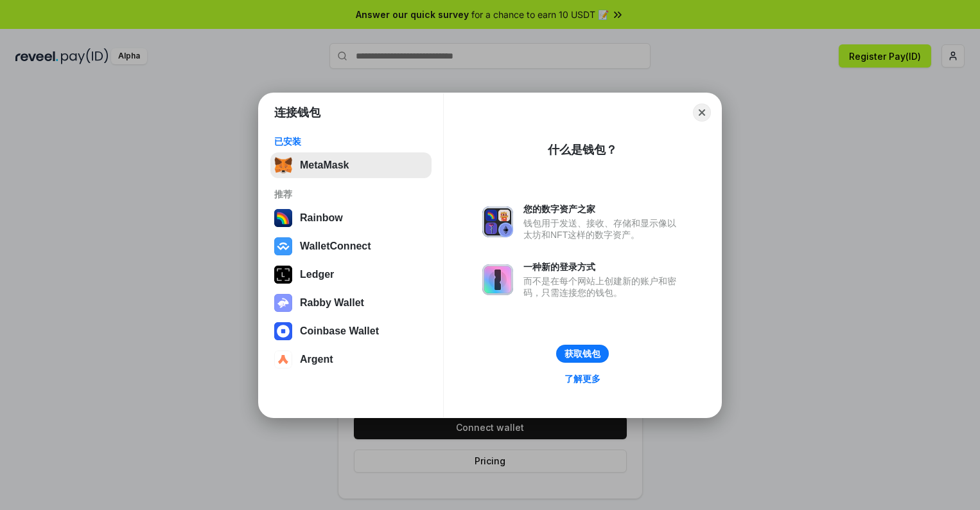  Describe the element at coordinates (351, 218) in the screenshot. I see `button: Rainbow` at that location.